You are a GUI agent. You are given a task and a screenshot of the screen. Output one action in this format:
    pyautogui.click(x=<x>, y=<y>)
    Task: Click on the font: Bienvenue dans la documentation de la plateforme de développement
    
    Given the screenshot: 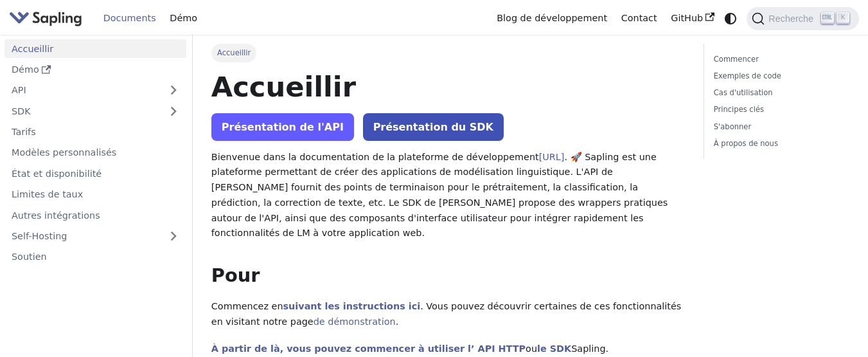 What is the action you would take?
    pyautogui.click(x=375, y=157)
    